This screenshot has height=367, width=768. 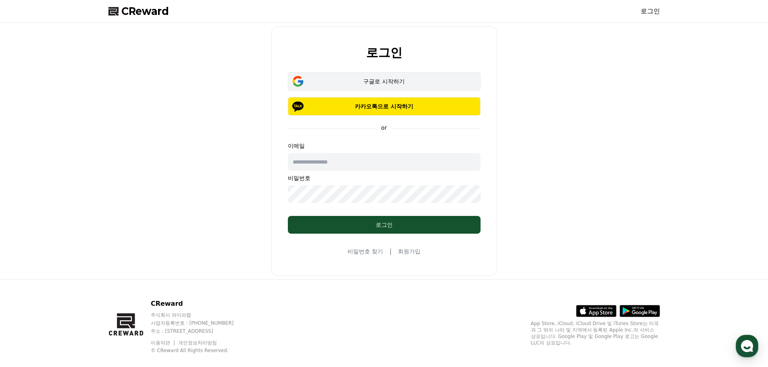 I want to click on a: 개인정보처리방침, so click(x=197, y=343).